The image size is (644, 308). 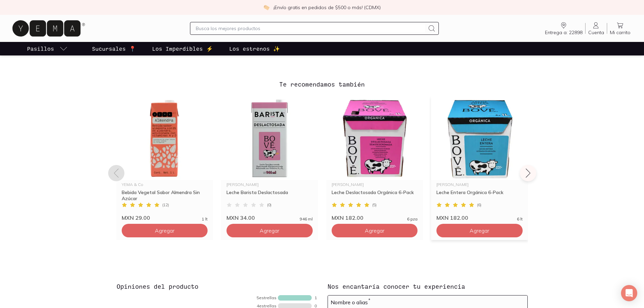 I want to click on span: ( 6 ), so click(x=479, y=205).